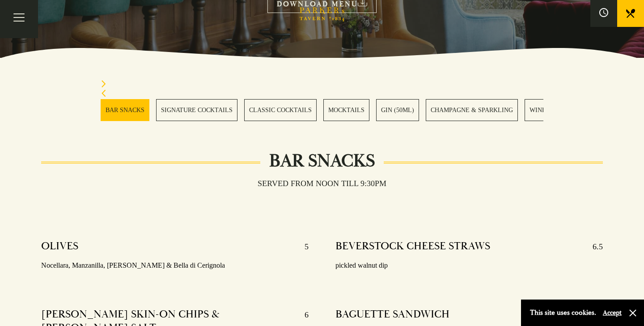 Image resolution: width=644 pixels, height=326 pixels. Describe the element at coordinates (413, 247) in the screenshot. I see `h4: BEVERSTOCK CHEESE STRAWS` at that location.